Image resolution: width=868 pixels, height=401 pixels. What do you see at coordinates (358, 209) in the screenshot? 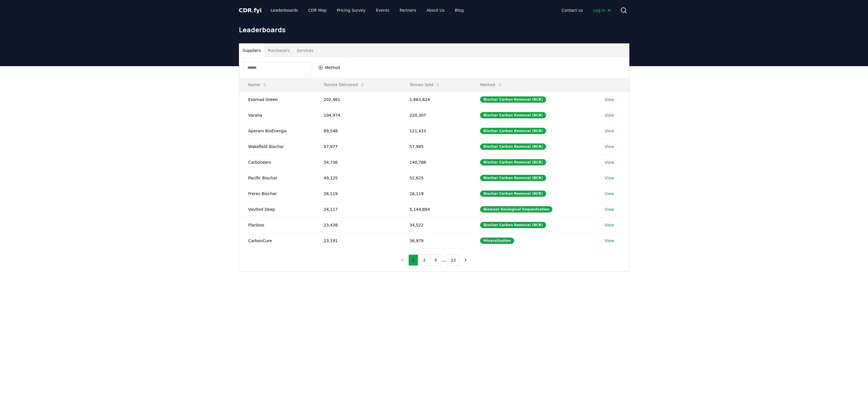
I see `td: 24,117` at bounding box center [358, 209].